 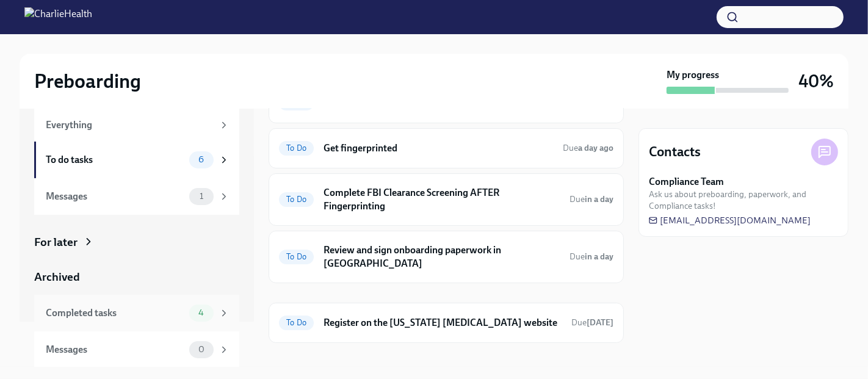 What do you see at coordinates (137, 197) in the screenshot?
I see `a: Messages1` at bounding box center [137, 197].